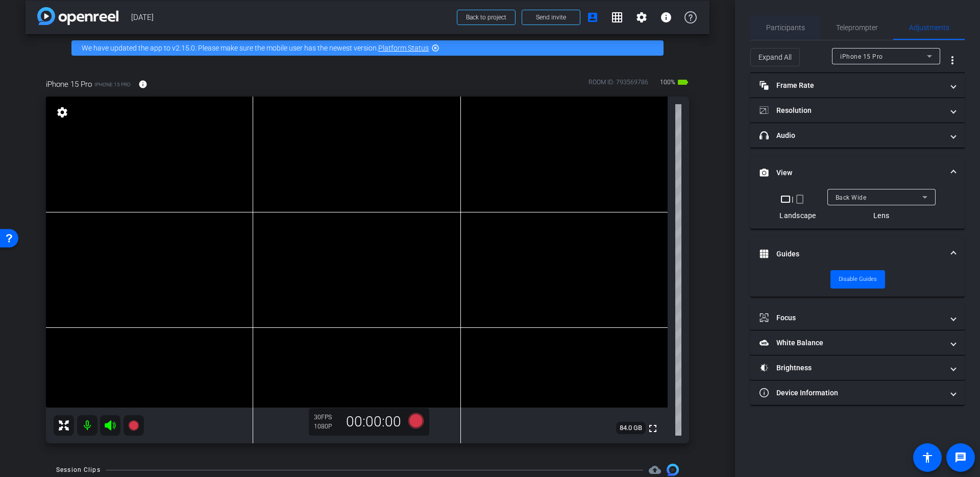  I want to click on button: Send invite, so click(551, 17).